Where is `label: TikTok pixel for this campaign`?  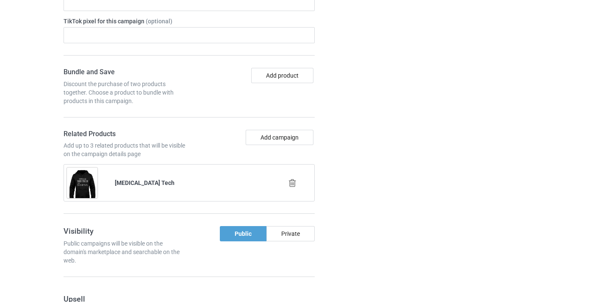 label: TikTok pixel for this campaign is located at coordinates (189, 21).